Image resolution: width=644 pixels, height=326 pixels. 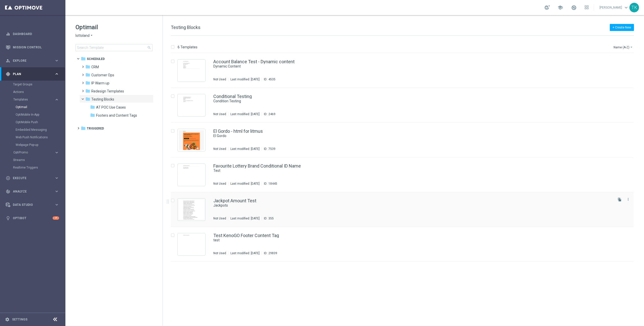 What do you see at coordinates (257, 166) in the screenshot?
I see `a: Favourite Lottery Brand Conditional ID Name` at bounding box center [257, 166].